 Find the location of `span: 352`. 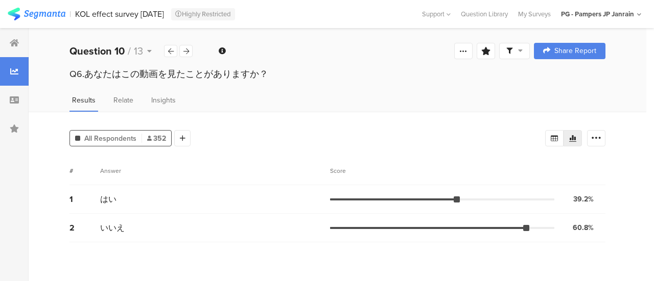

span: 352 is located at coordinates (156, 138).